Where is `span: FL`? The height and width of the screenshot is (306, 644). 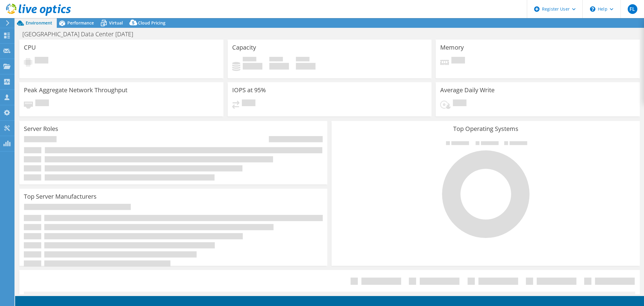 span: FL is located at coordinates (632, 9).